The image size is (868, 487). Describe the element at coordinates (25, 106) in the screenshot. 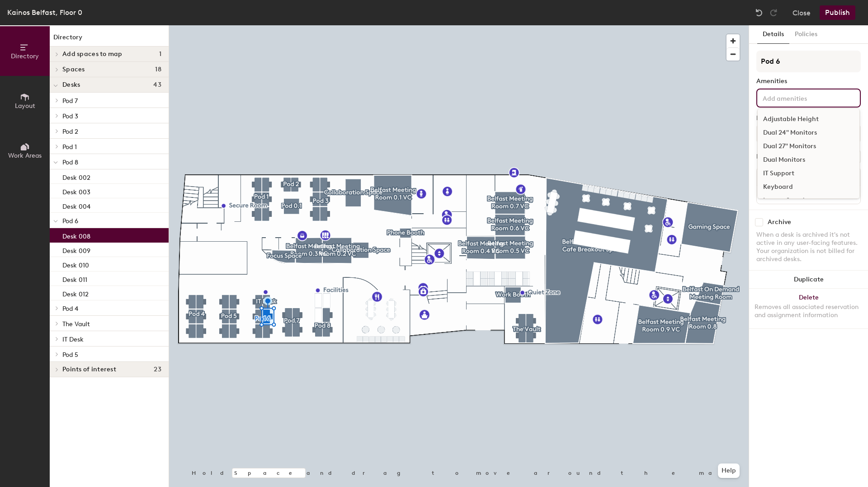

I see `span: Layout` at that location.